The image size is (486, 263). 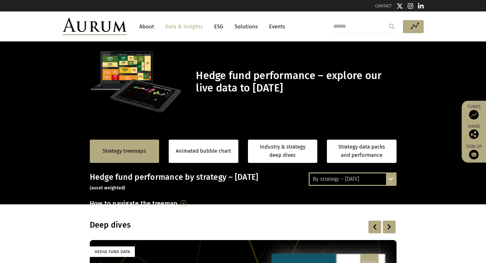 I want to click on a: CONTACT, so click(x=383, y=6).